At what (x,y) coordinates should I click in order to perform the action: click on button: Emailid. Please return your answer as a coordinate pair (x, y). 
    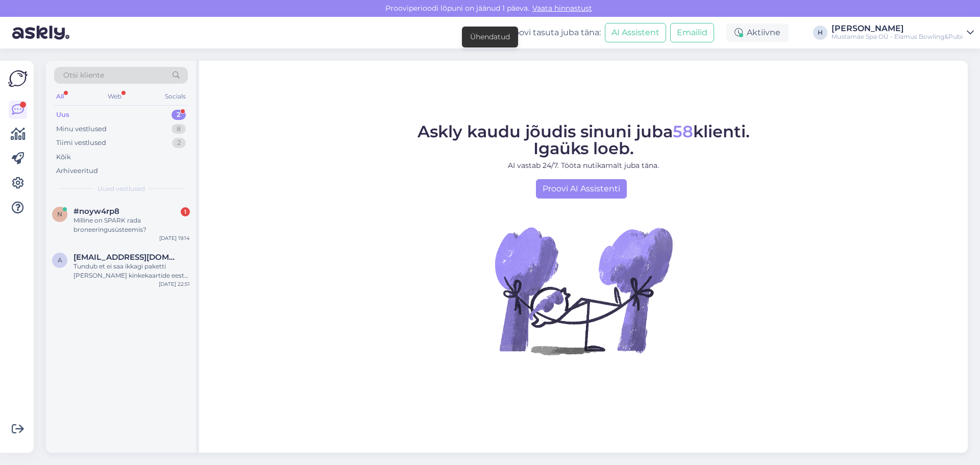
    Looking at the image, I should click on (692, 33).